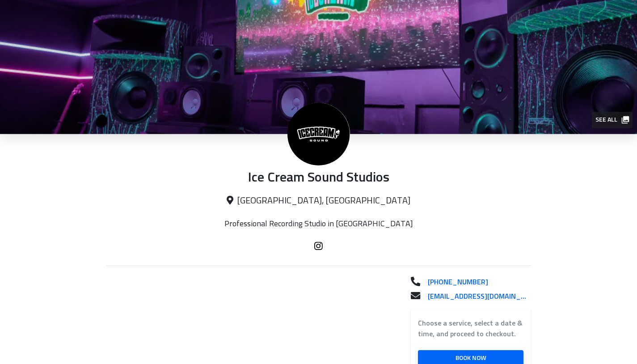  I want to click on span: See all, so click(612, 120).